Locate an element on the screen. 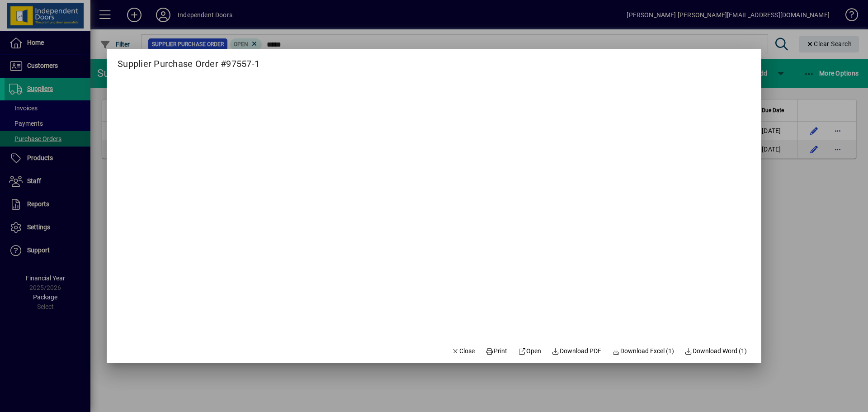 This screenshot has height=412, width=868. span: Download Excel (1) is located at coordinates (643, 351).